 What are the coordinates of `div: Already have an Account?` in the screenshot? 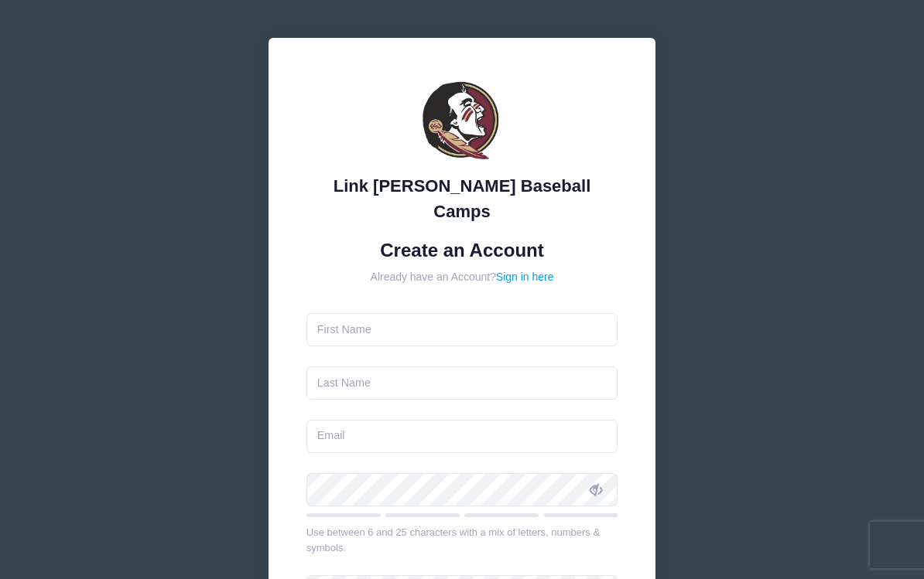 It's located at (462, 276).